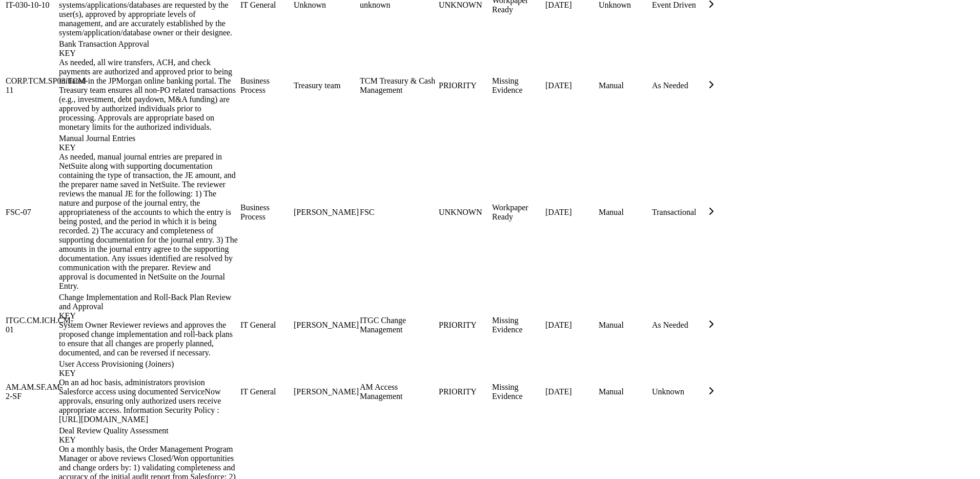 The height and width of the screenshot is (479, 980). I want to click on div: System Owner Reviewer reviews and approves the proposed change implementation and roll-back plans..., so click(149, 339).